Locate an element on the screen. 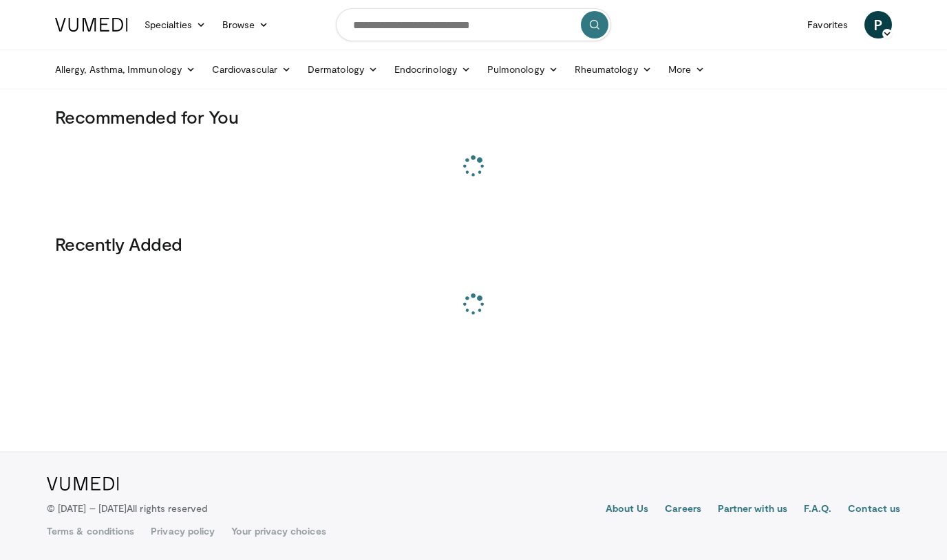 This screenshot has width=947, height=560. a: Rheumatology is located at coordinates (613, 70).